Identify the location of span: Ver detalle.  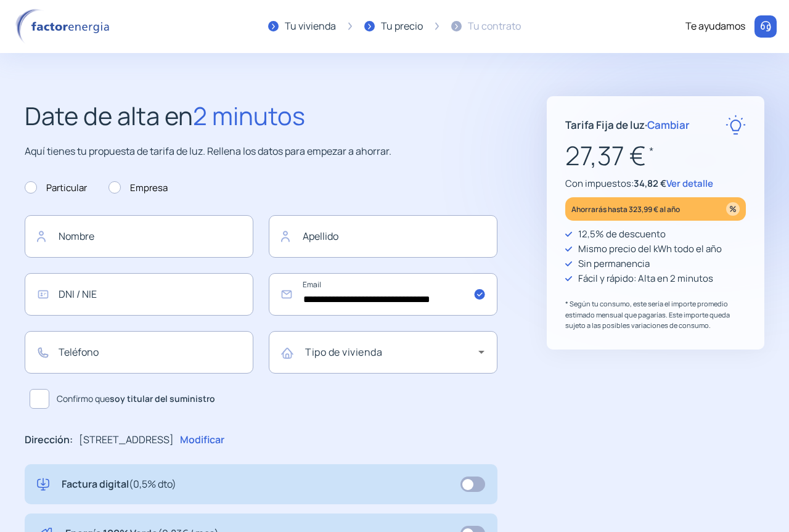
(690, 183).